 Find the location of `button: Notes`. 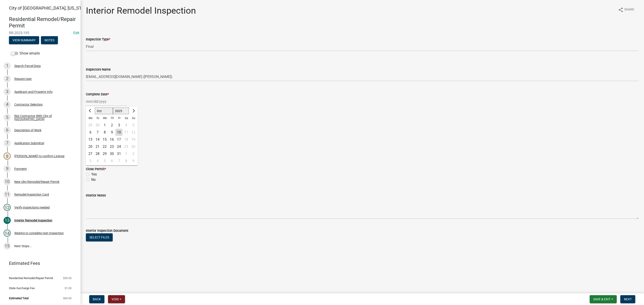

button: Notes is located at coordinates (49, 40).